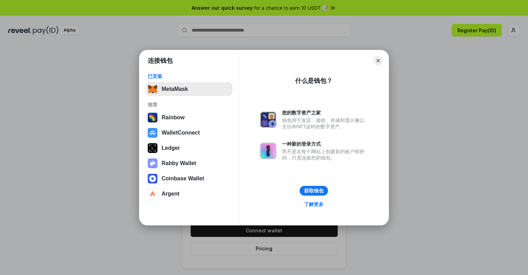 Image resolution: width=528 pixels, height=275 pixels. What do you see at coordinates (314, 81) in the screenshot?
I see `div: 什么是钱包？` at bounding box center [314, 81].